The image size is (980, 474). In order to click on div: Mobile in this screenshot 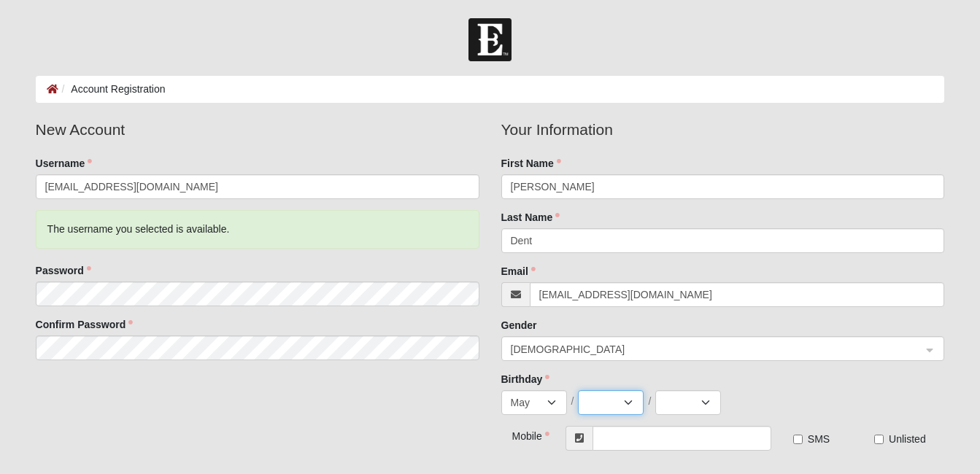, I will do `click(520, 435)`.